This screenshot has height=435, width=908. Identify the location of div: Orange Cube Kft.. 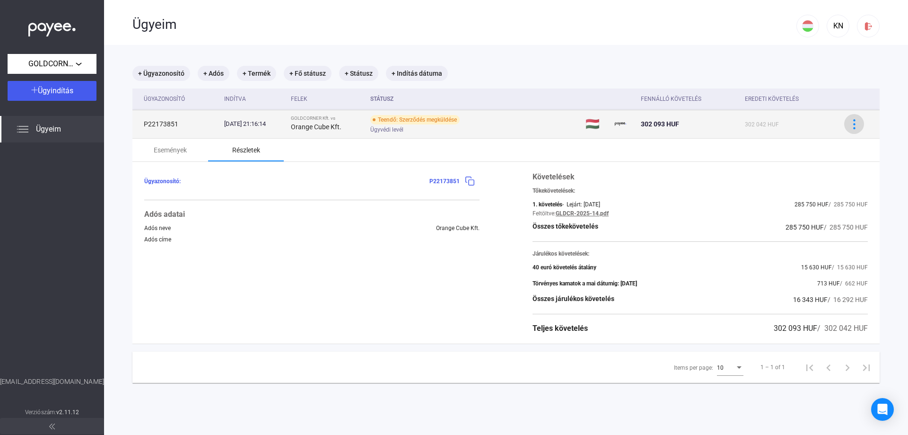
(458, 228).